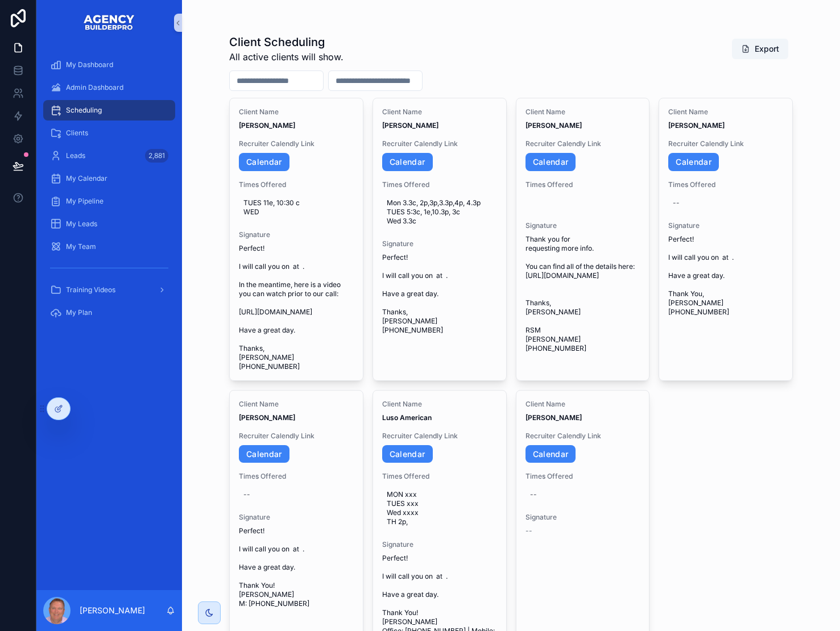 The height and width of the screenshot is (631, 840). Describe the element at coordinates (109, 224) in the screenshot. I see `a: My Leads` at that location.